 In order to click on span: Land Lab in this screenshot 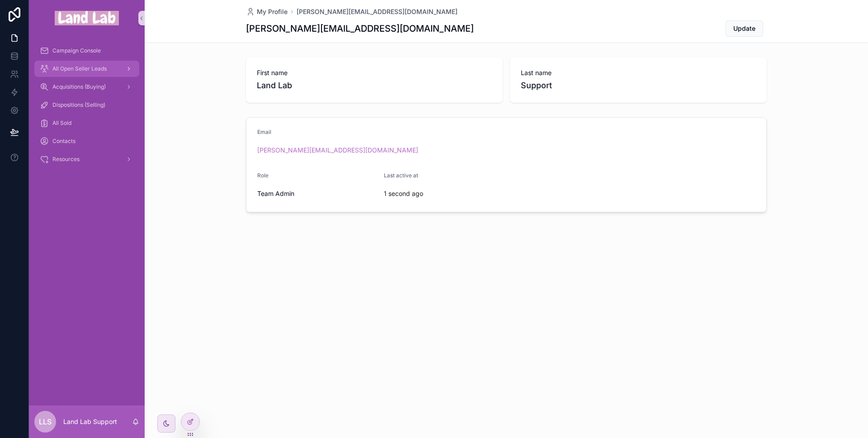, I will do `click(375, 85)`.